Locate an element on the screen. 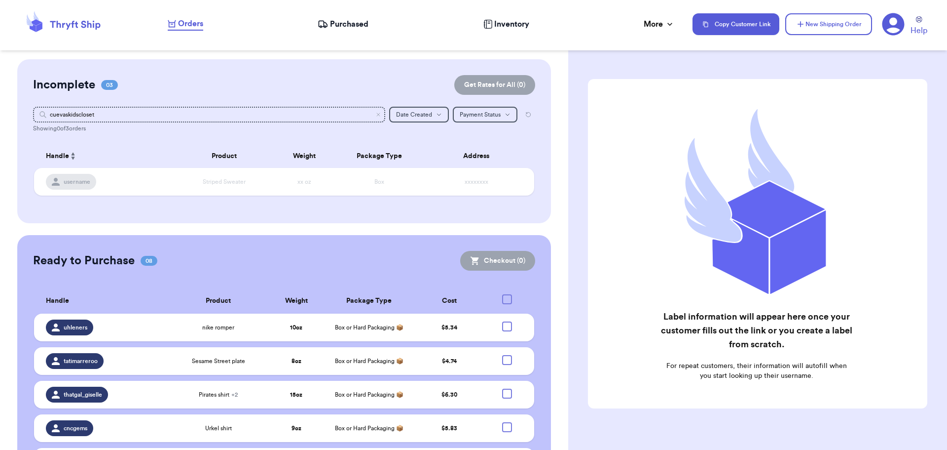  strong: 9 oz is located at coordinates (297, 428).